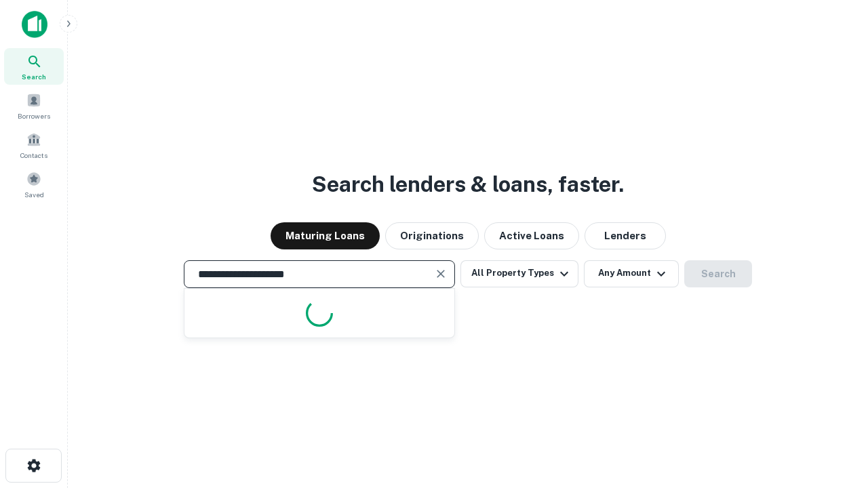 The width and height of the screenshot is (868, 488). Describe the element at coordinates (34, 106) in the screenshot. I see `div: Borrowers` at that location.